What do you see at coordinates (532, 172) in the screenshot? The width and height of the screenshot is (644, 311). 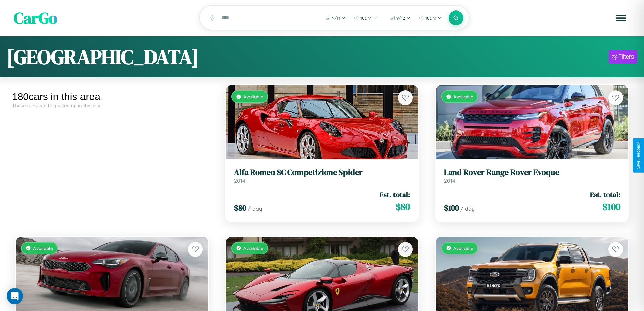 I see `h3: Land Rover Range Rover Evoque` at bounding box center [532, 172].